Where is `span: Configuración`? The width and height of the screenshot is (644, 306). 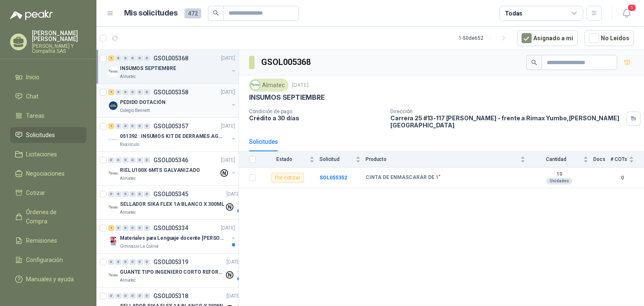
span: Configuración is located at coordinates (45, 260).